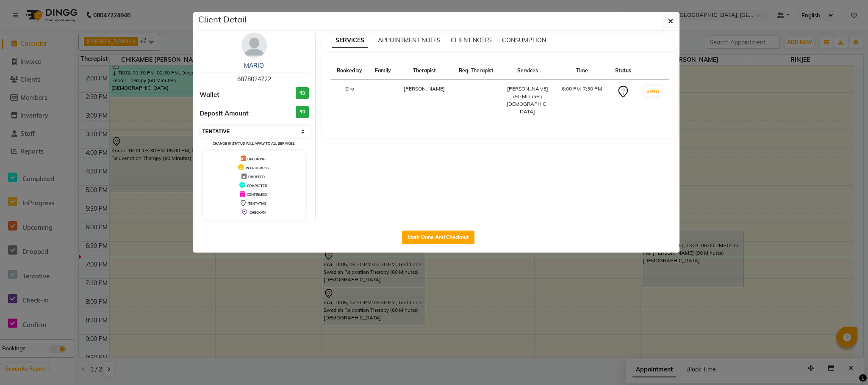 This screenshot has height=385, width=868. What do you see at coordinates (257, 194) in the screenshot?
I see `span: CONFIRMED` at bounding box center [257, 194].